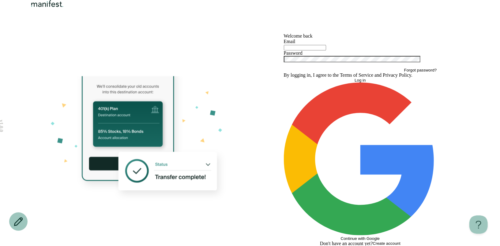 This screenshot has width=500, height=246. What do you see at coordinates (360, 80) in the screenshot?
I see `button: Log in` at bounding box center [360, 80].